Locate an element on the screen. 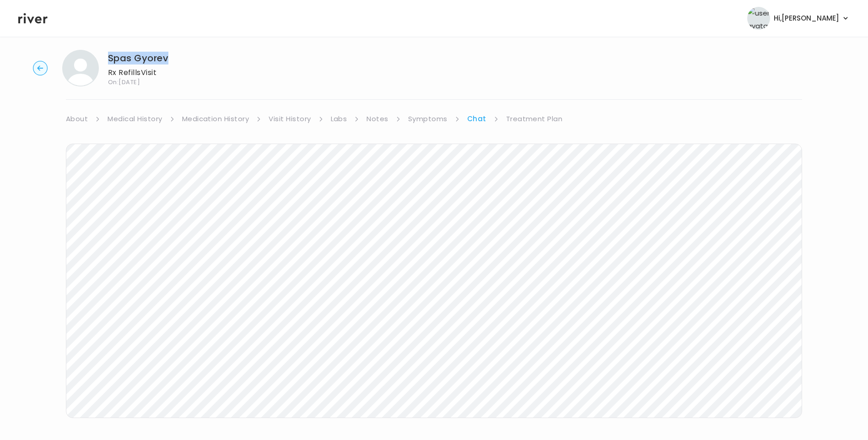  p: Rx Refills Visit is located at coordinates (138, 73).